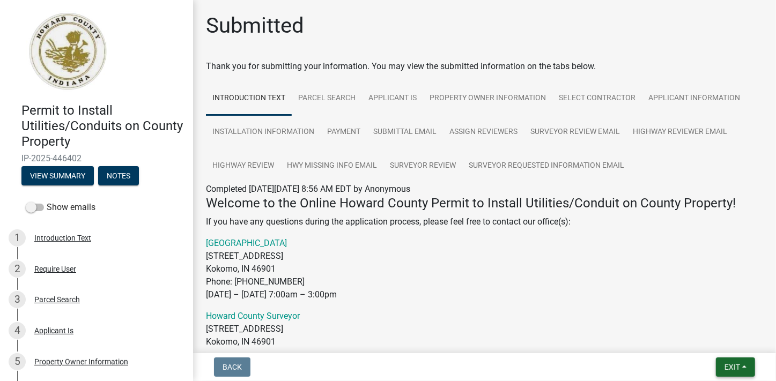  I want to click on div: 2, so click(17, 269).